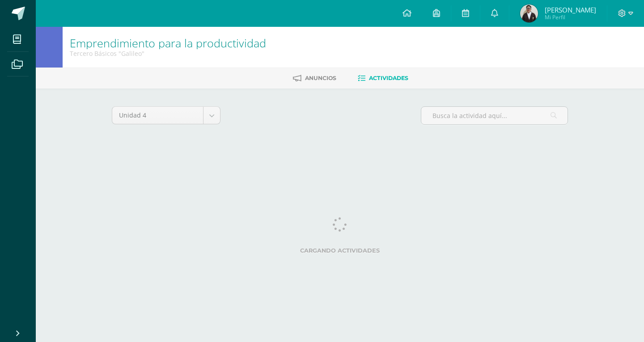  I want to click on img: f69718de1209ee6020e07f78443520f2.png, so click(529, 14).